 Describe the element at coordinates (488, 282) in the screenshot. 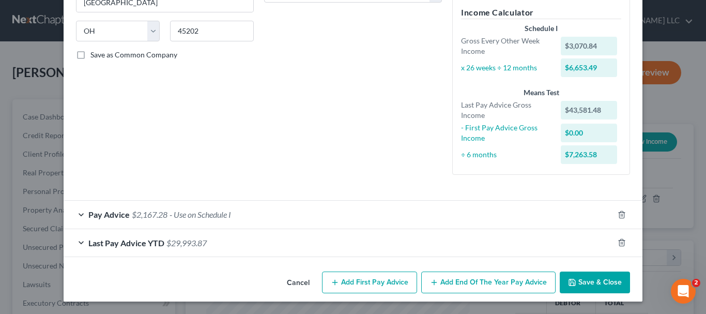

I see `button: Add End of the Year Pay Advice` at that location.